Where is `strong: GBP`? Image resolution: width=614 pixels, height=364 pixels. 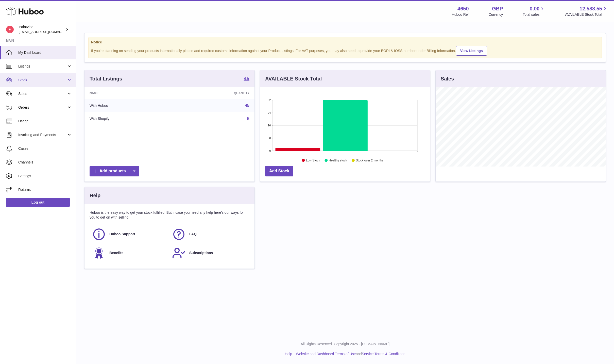 strong: GBP is located at coordinates (498, 9).